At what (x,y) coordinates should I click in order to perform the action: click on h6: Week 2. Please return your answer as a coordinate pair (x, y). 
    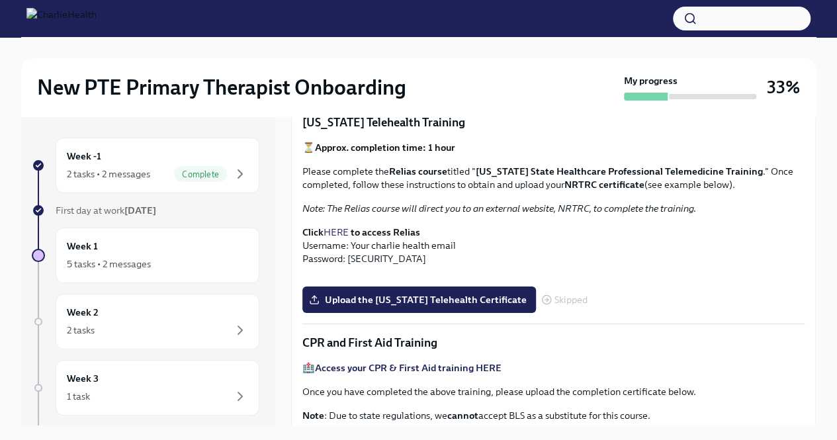
    Looking at the image, I should click on (83, 312).